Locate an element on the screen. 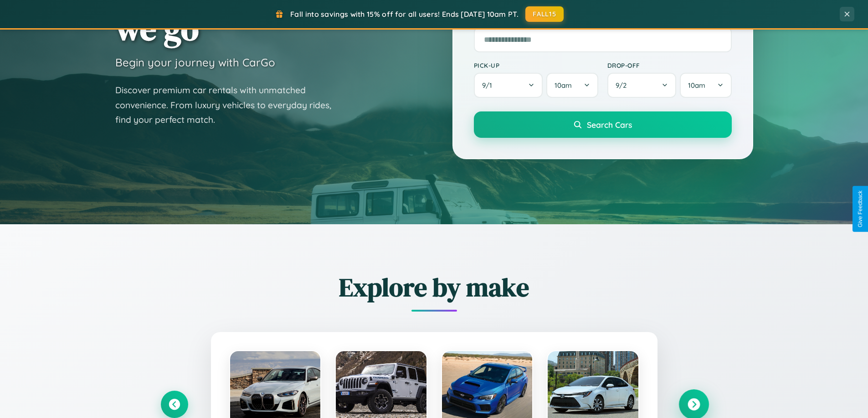  p: Discover premium car rentals with unmatched convenience. From luxury vehicles to everyday rides, ... is located at coordinates (229, 106).